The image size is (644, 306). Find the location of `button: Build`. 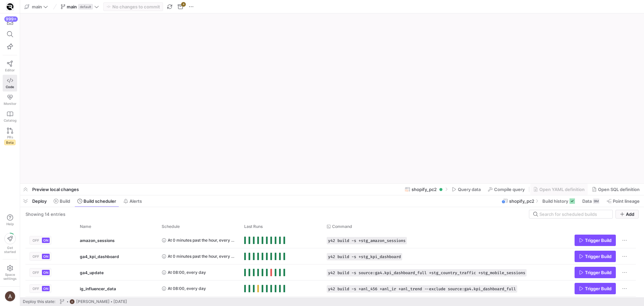

button: Build is located at coordinates (62, 201).